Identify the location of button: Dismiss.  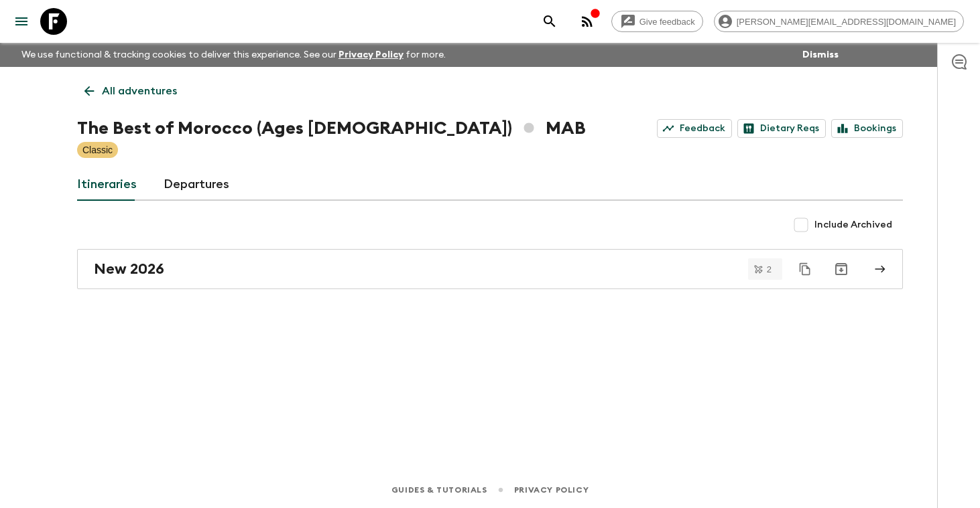
(820, 55).